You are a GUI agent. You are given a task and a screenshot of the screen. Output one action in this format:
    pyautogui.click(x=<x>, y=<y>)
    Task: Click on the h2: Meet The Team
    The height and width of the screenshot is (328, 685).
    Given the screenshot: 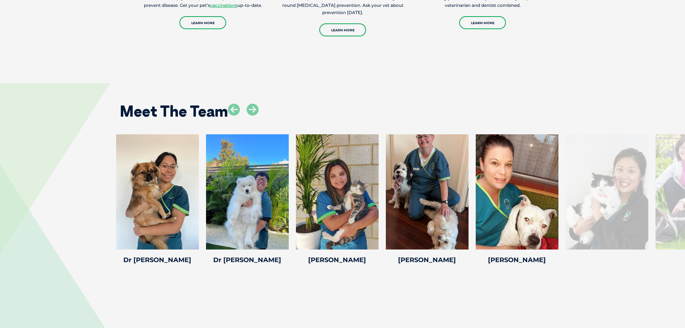 What is the action you would take?
    pyautogui.click(x=174, y=111)
    